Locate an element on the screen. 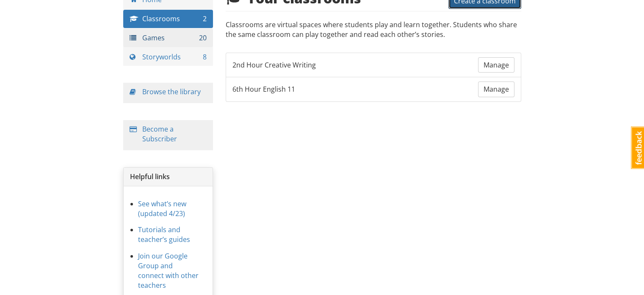 The height and width of the screenshot is (295, 644). span: 20 is located at coordinates (203, 38).